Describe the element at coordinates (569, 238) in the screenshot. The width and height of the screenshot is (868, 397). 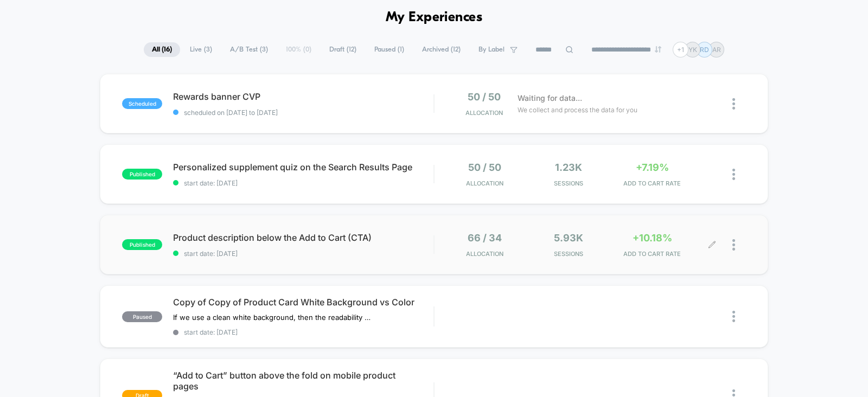
I see `span: 5.93k` at that location.